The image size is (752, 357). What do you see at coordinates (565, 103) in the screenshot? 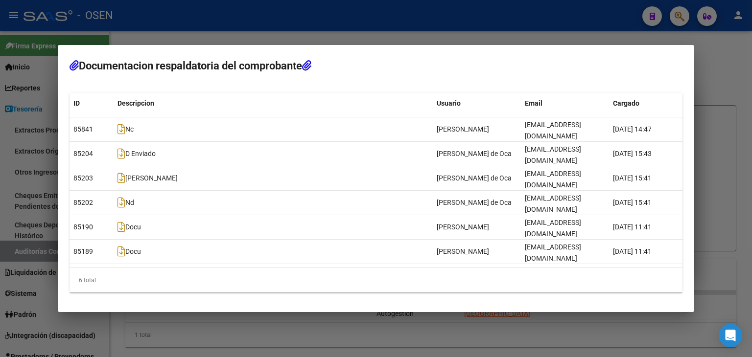
I see `datatable-header-cell: Email` at bounding box center [565, 103].